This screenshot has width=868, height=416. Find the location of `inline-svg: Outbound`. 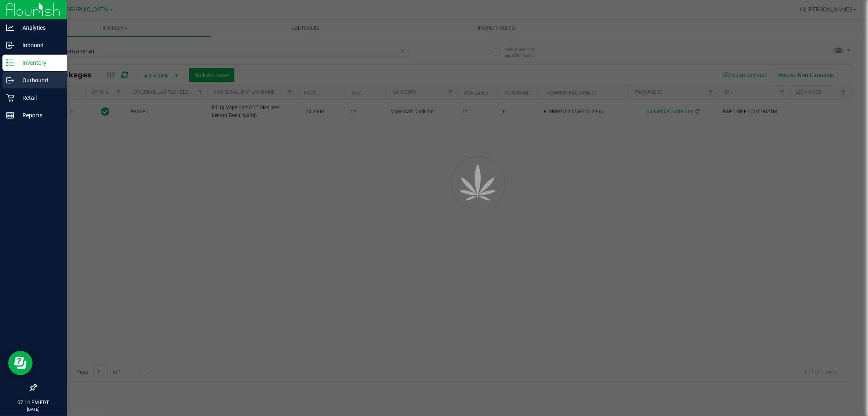

inline-svg: Outbound is located at coordinates (10, 80).